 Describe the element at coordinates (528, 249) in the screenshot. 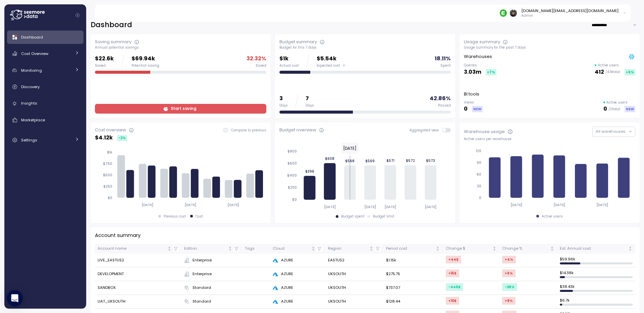

I see `th: Change %Not sorted` at that location.